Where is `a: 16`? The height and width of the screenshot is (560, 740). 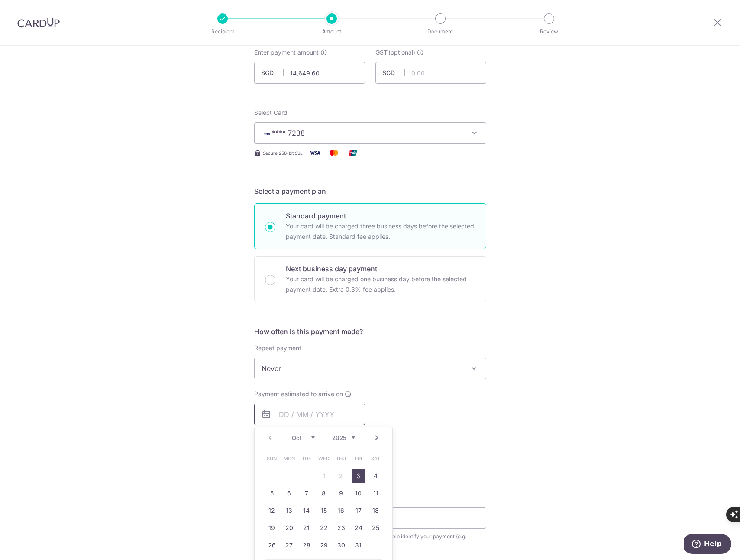 a: 16 is located at coordinates (341, 511).